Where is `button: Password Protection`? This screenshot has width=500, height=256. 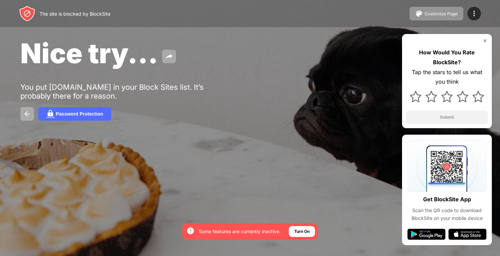
button: Password Protection is located at coordinates (75, 114).